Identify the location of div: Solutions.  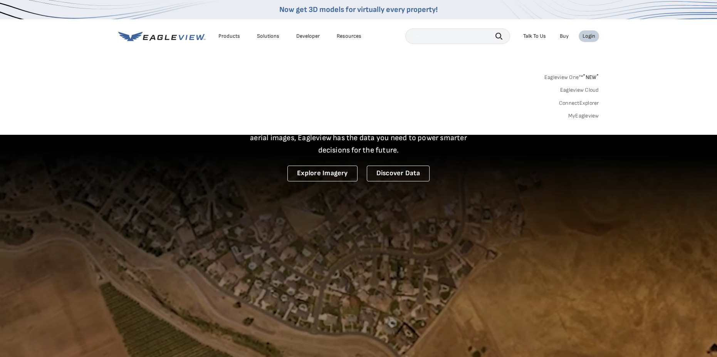
(268, 36).